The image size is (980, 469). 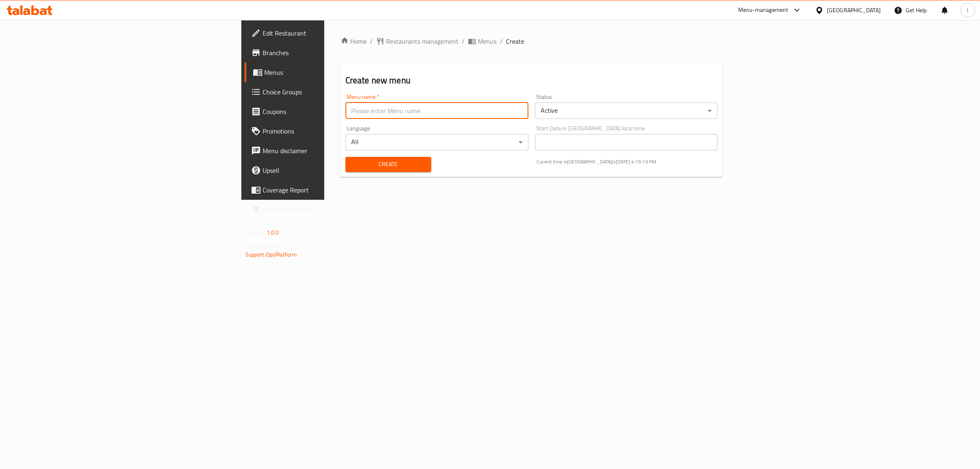 I want to click on a: Coupons, so click(x=325, y=112).